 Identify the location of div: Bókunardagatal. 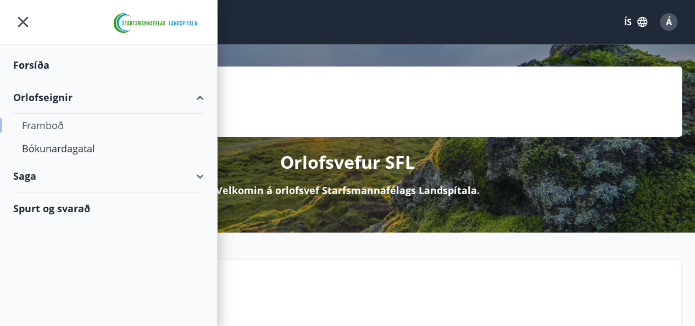
(108, 148).